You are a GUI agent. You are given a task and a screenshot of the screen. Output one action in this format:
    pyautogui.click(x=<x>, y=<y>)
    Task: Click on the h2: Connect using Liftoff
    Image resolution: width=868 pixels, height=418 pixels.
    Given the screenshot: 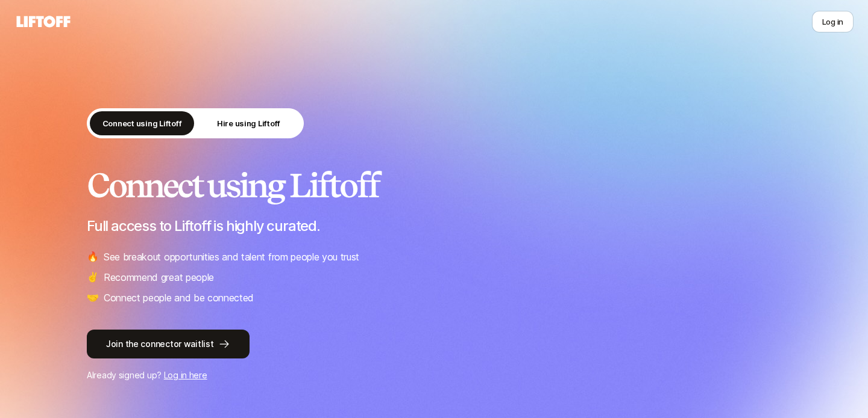 What is the action you would take?
    pyautogui.click(x=434, y=185)
    